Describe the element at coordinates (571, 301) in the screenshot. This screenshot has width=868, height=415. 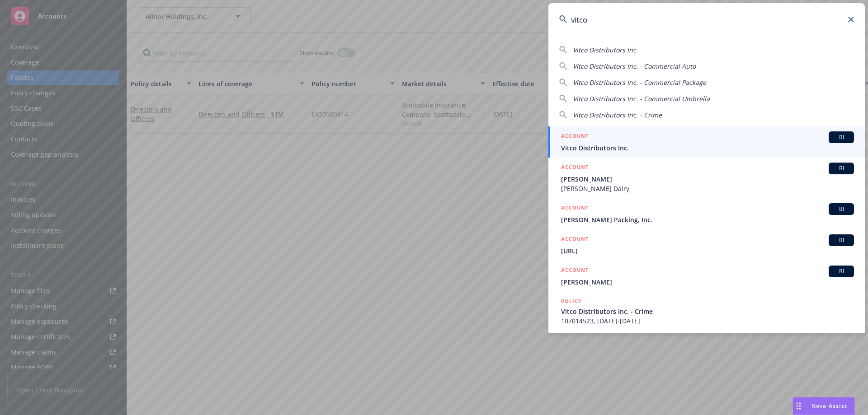
I see `h5: POLICY` at that location.